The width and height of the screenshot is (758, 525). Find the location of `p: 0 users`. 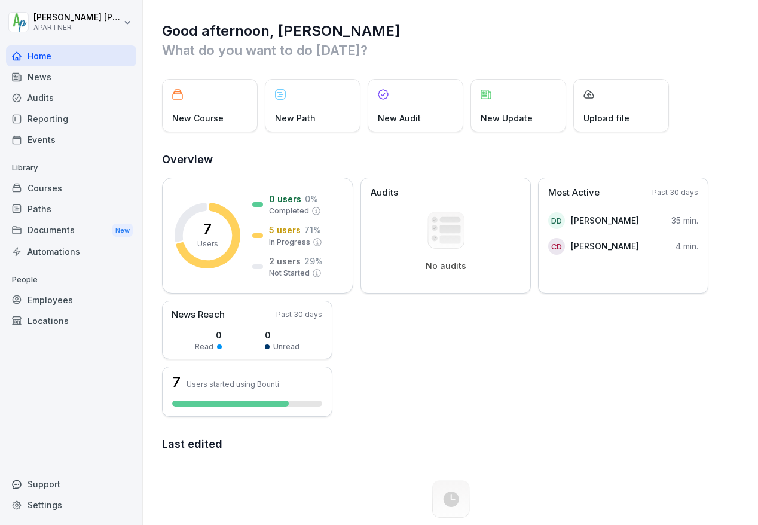

p: 0 users is located at coordinates (285, 199).